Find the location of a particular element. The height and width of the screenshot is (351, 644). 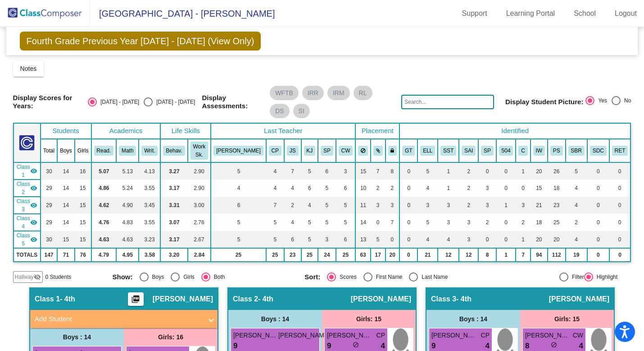

td: 2.76 is located at coordinates (200, 222).